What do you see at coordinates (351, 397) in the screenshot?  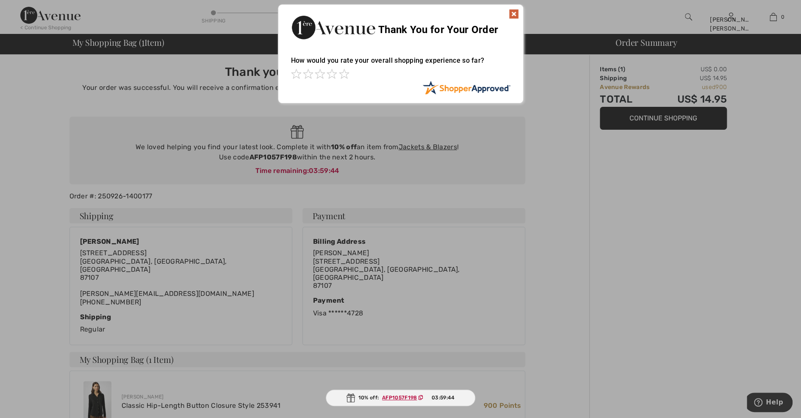 I see `img: Gift.svg` at bounding box center [351, 397].